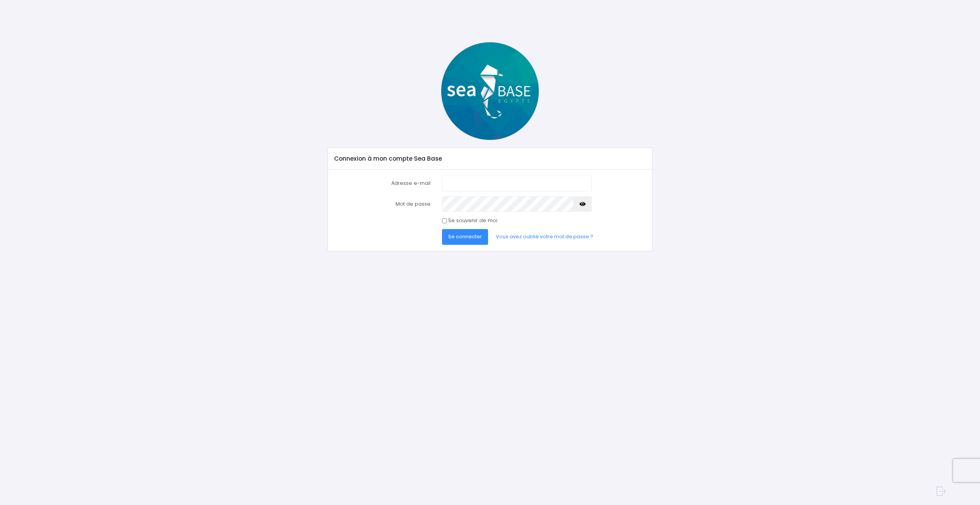  I want to click on label: Mot de passe, so click(383, 204).